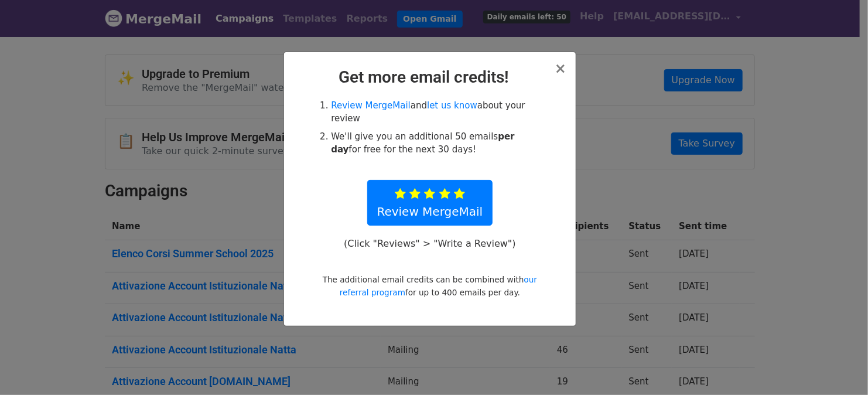 The height and width of the screenshot is (395, 868). Describe the element at coordinates (423, 143) in the screenshot. I see `strong: per day` at that location.